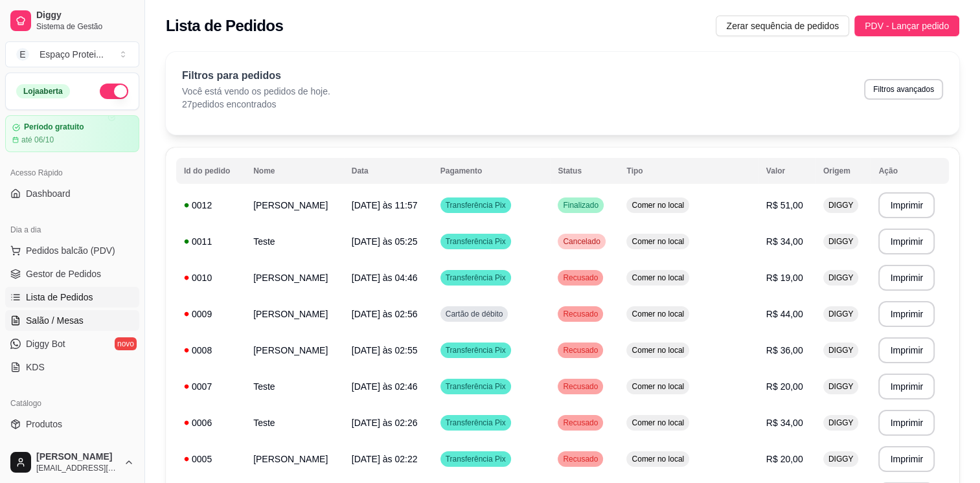  What do you see at coordinates (43, 91) in the screenshot?
I see `div: Loja aberta` at bounding box center [43, 91].